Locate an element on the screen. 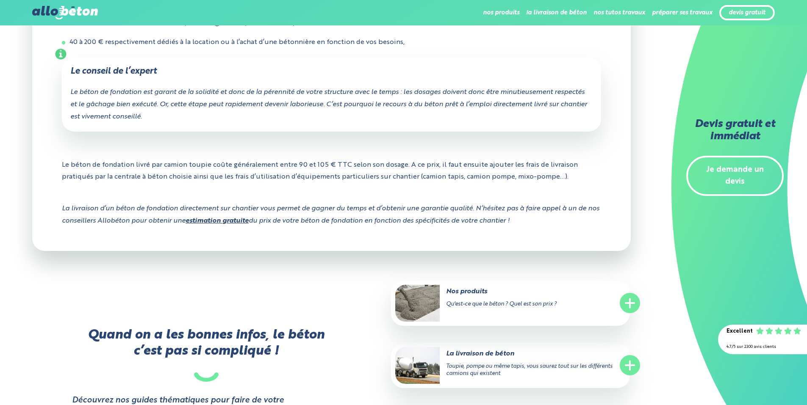  a: Je demande un devis is located at coordinates (735, 176).